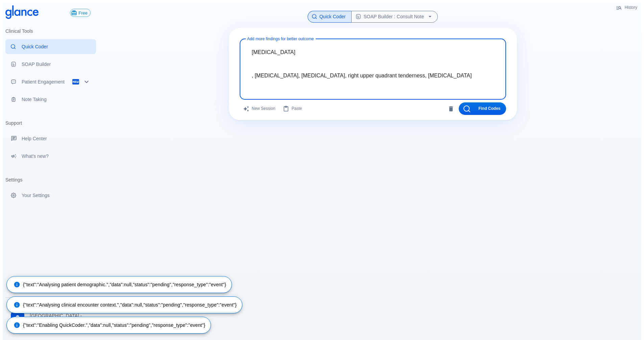 This screenshot has height=340, width=644. What do you see at coordinates (451, 109) in the screenshot?
I see `button: Clear` at bounding box center [451, 109].